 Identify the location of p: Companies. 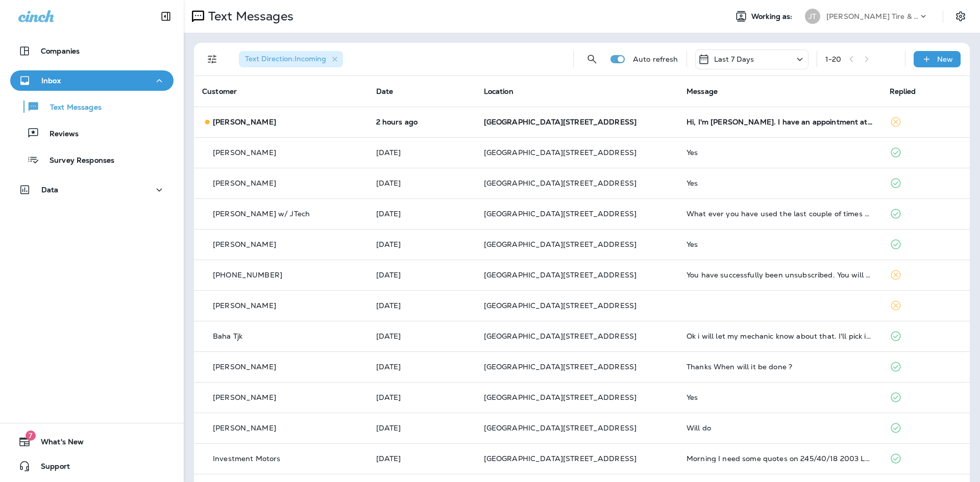
(60, 51).